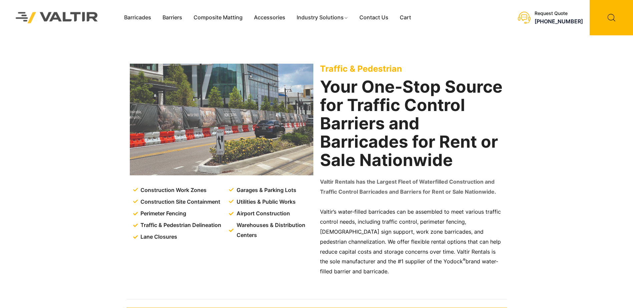 This screenshot has width=633, height=308. Describe the element at coordinates (270, 18) in the screenshot. I see `a: Accessories` at that location.